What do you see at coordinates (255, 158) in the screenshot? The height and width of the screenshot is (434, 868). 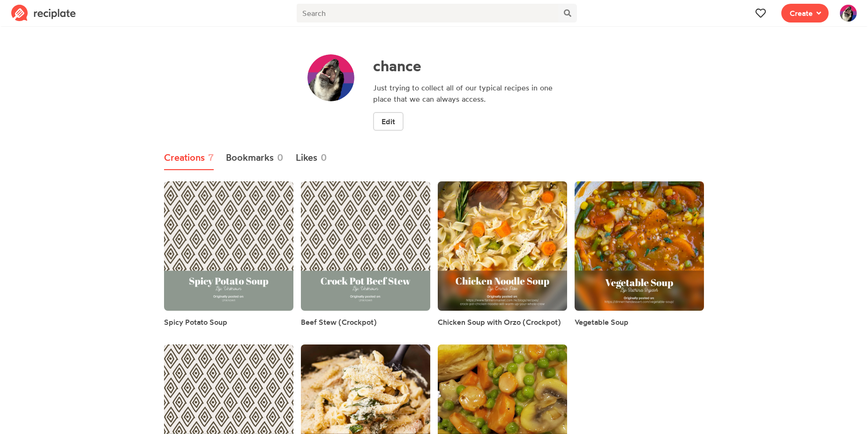 I see `a: Bookmarks0` at bounding box center [255, 158].